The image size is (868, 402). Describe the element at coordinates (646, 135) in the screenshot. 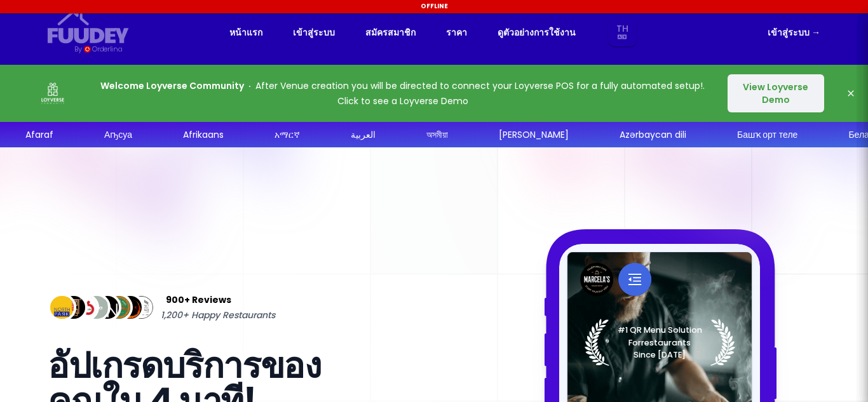

I see `div: Azərbaycan dili` at that location.